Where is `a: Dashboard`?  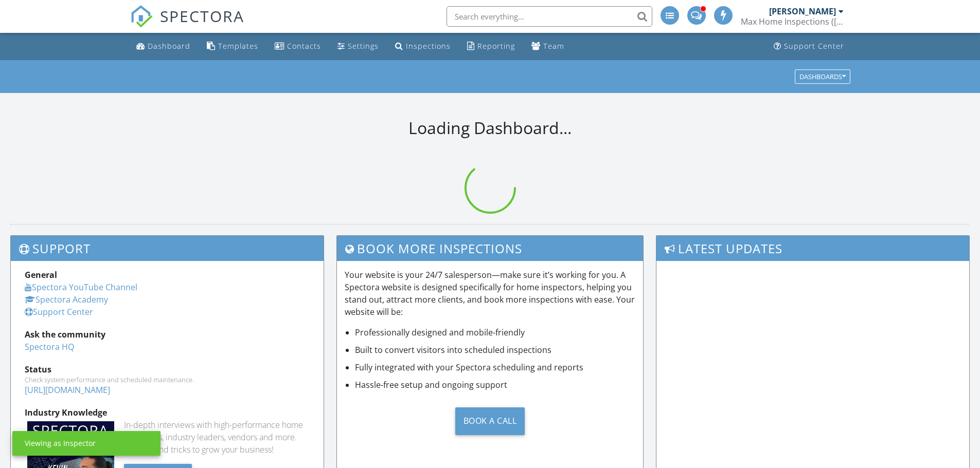
a: Dashboard is located at coordinates (163, 46).